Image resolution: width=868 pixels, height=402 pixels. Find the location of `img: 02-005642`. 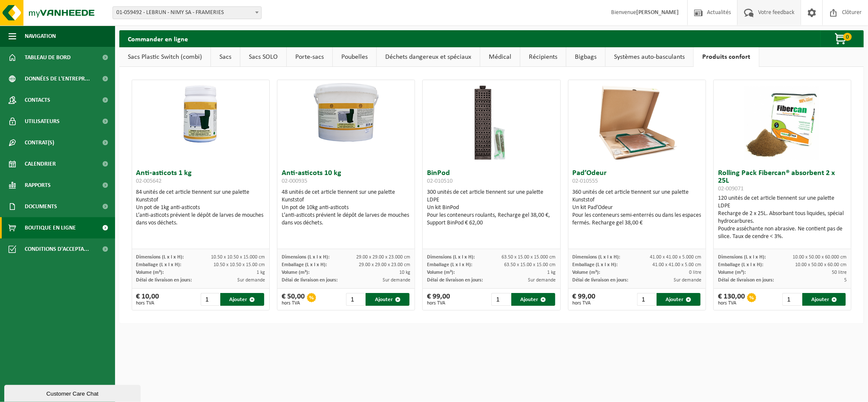

img: 02-005642 is located at coordinates (200, 114).